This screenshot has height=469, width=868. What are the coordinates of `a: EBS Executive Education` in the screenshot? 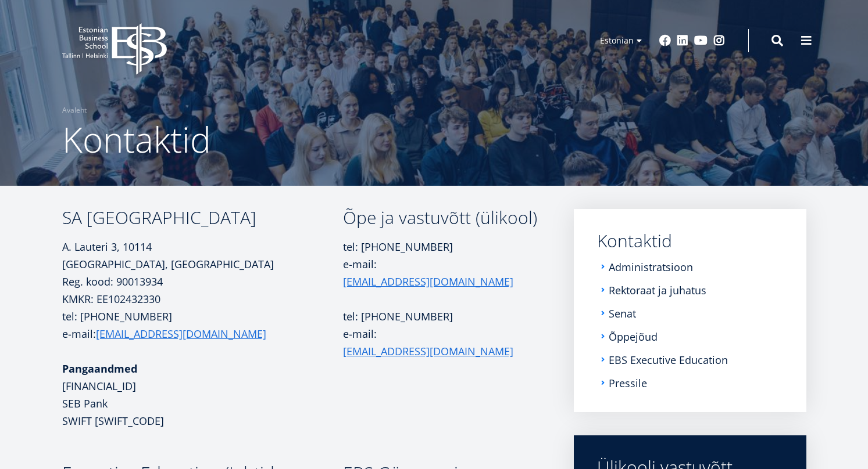 It's located at (668, 361).